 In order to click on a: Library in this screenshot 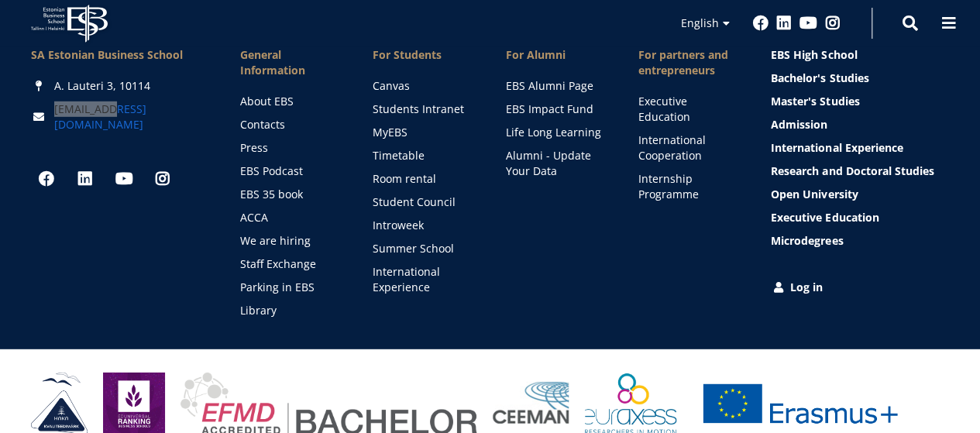, I will do `click(290, 310)`.